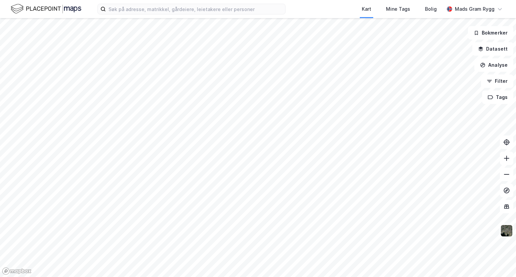 Image resolution: width=516 pixels, height=277 pixels. I want to click on div: Bolig, so click(430, 9).